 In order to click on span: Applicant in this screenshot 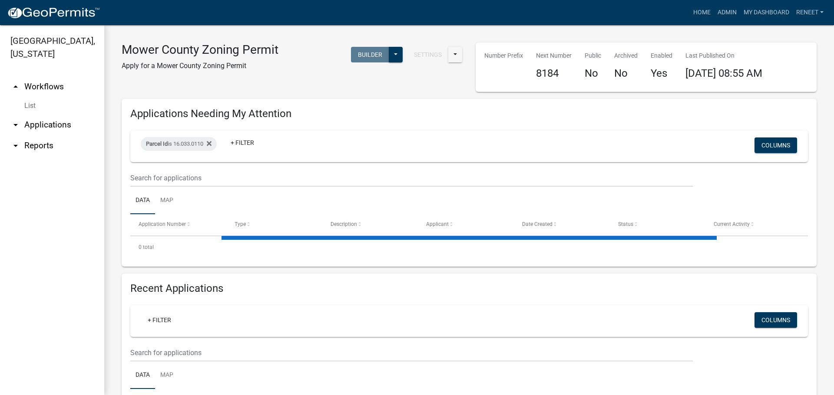, I will do `click(437, 224)`.